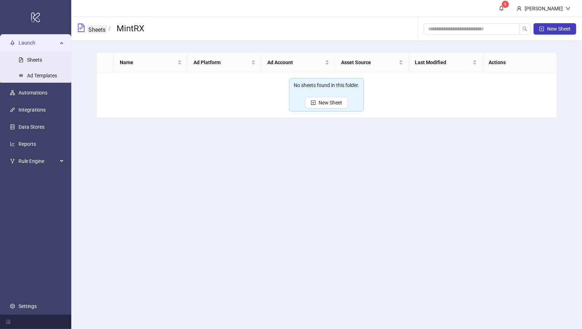 This screenshot has width=582, height=329. Describe the element at coordinates (372, 62) in the screenshot. I see `th: Asset Source` at that location.